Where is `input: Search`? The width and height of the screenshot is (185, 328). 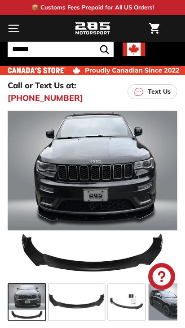
input: Search is located at coordinates (60, 49).